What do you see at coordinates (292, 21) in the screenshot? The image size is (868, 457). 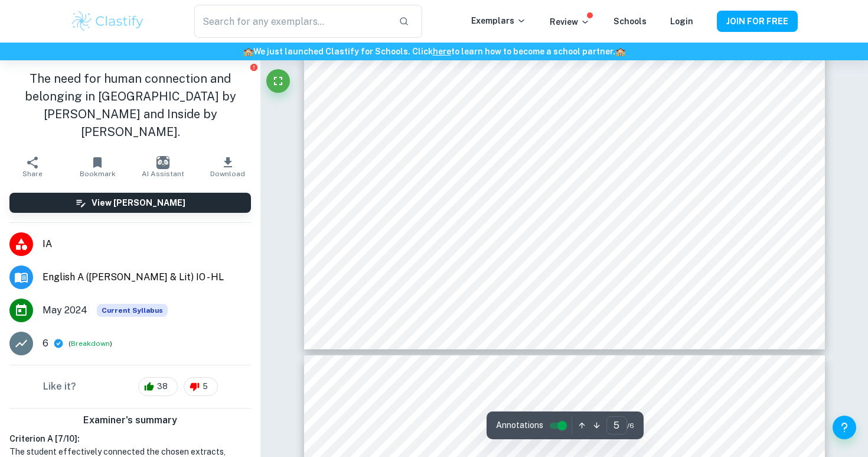 I see `input: Search for any exemplars...` at bounding box center [292, 21].